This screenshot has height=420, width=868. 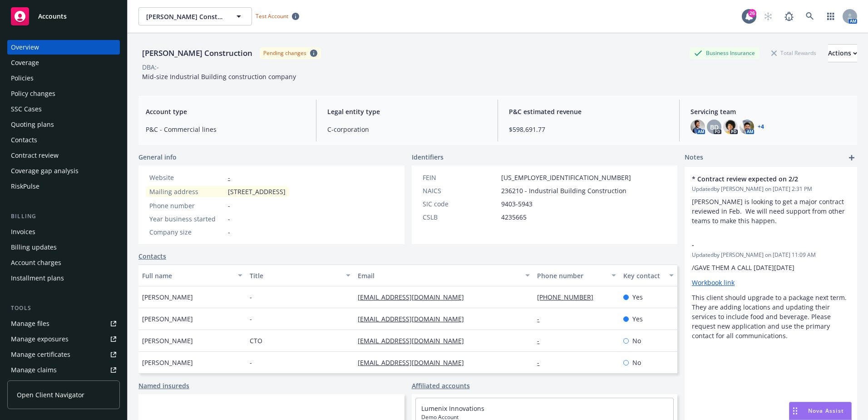 What do you see at coordinates (516, 203) in the screenshot?
I see `span: 9403-5943` at bounding box center [516, 203].